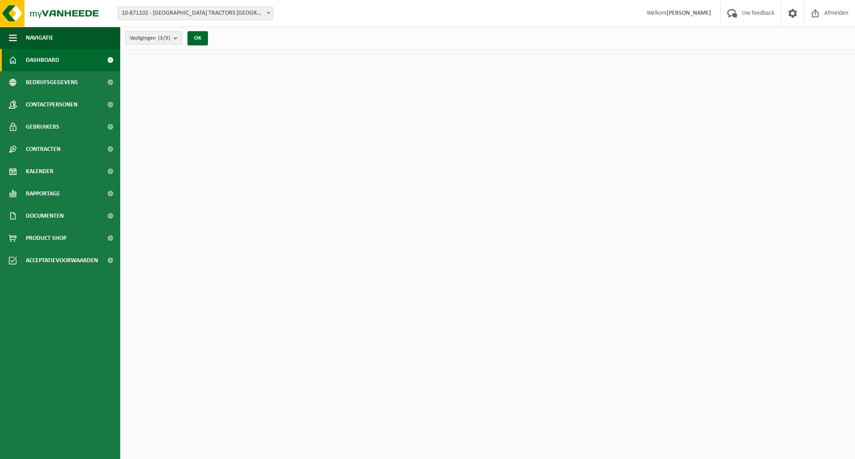 This screenshot has height=459, width=855. I want to click on span: Acceptatievoorwaarden, so click(62, 261).